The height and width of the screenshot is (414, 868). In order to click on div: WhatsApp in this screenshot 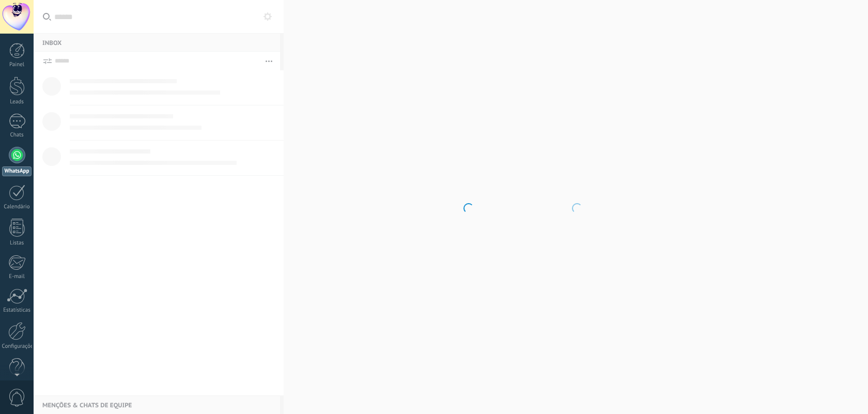, I will do `click(17, 171)`.